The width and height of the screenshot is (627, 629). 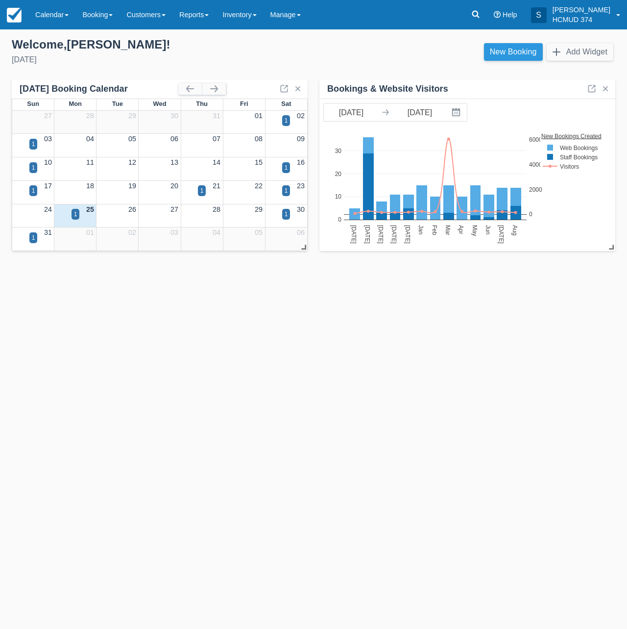 I want to click on a: 09, so click(x=301, y=139).